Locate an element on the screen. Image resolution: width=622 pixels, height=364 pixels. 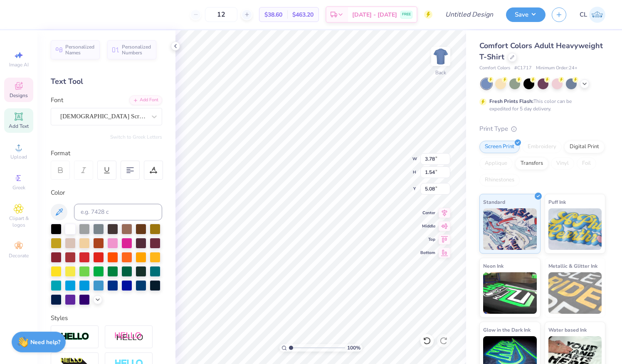
img: Standard is located at coordinates (510, 230).